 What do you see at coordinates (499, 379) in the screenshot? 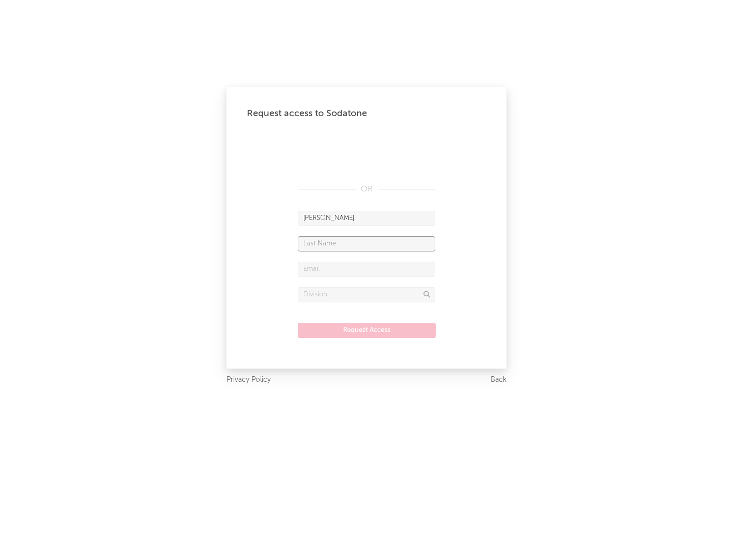
I see `a: Back` at bounding box center [499, 379].